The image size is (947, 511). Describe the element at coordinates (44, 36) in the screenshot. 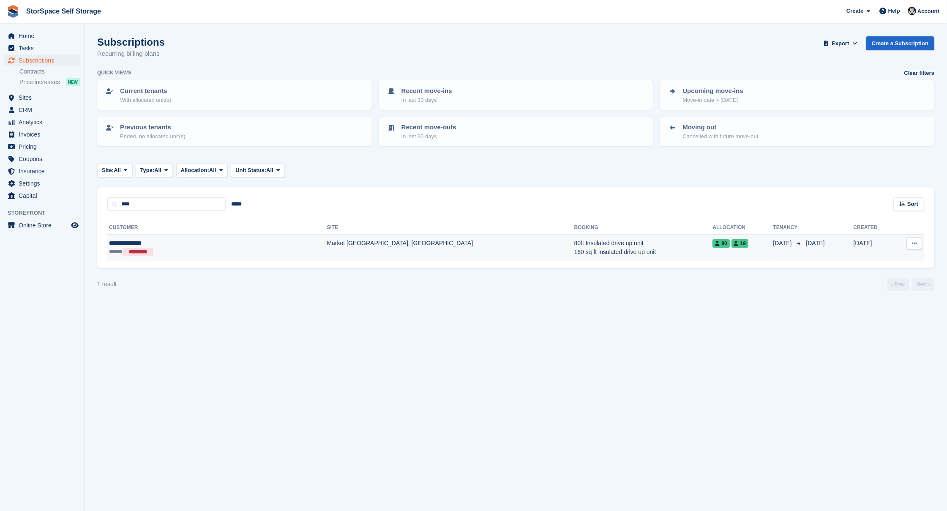

I see `span: Home` at that location.